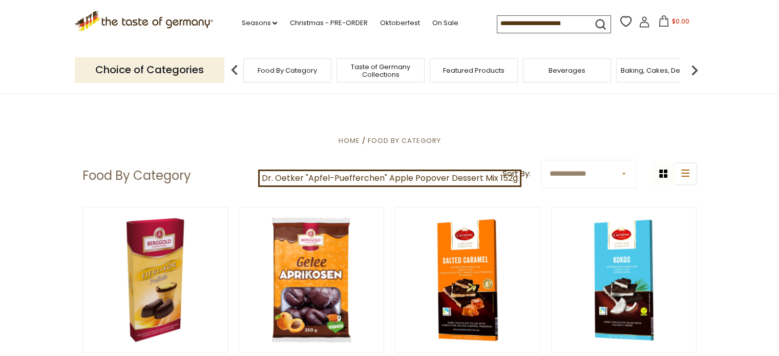 The image size is (779, 356). What do you see at coordinates (349, 140) in the screenshot?
I see `span: Home` at bounding box center [349, 140].